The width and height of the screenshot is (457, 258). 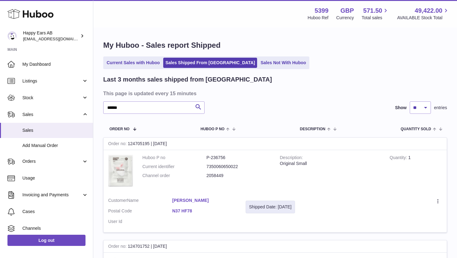 What do you see at coordinates (318, 18) in the screenshot?
I see `div: Huboo Ref` at bounding box center [318, 18].